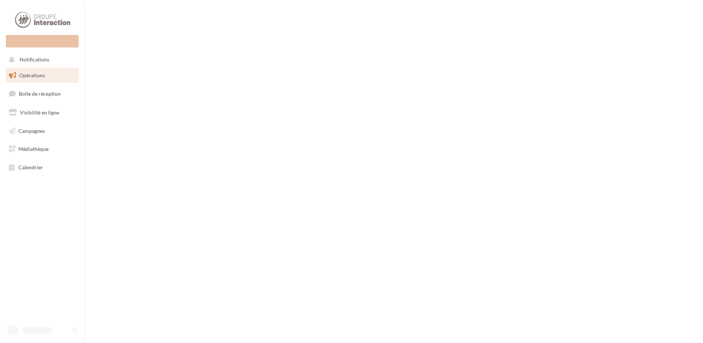 The image size is (703, 343). What do you see at coordinates (42, 112) in the screenshot?
I see `a: Visibilité en ligne` at bounding box center [42, 112].